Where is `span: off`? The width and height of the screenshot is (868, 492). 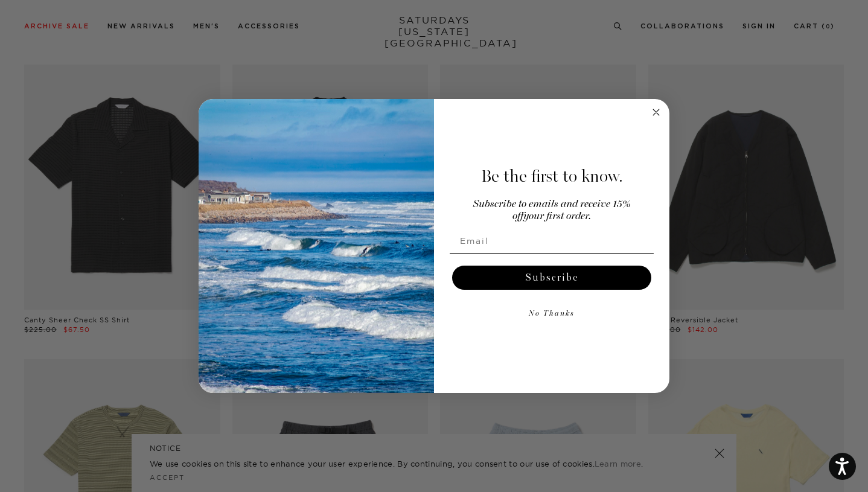
span: off is located at coordinates (518, 216).